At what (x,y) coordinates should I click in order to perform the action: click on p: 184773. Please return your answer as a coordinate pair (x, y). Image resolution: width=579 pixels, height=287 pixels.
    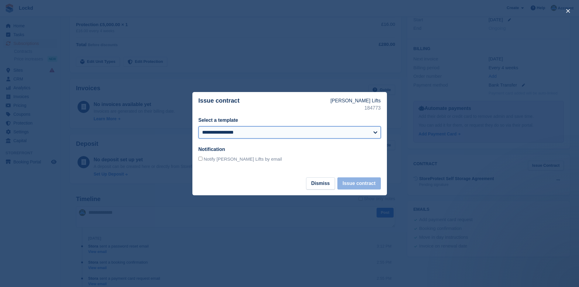
    Looking at the image, I should click on (356, 108).